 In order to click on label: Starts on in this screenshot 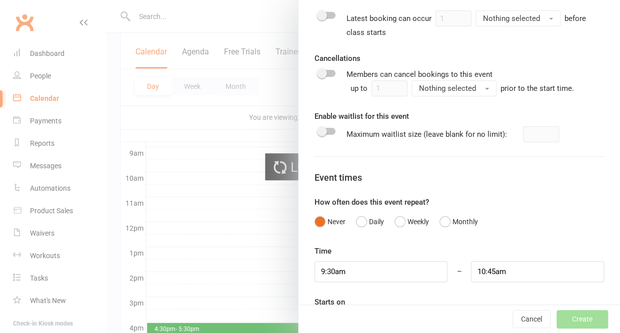, I will do `click(329, 302)`.